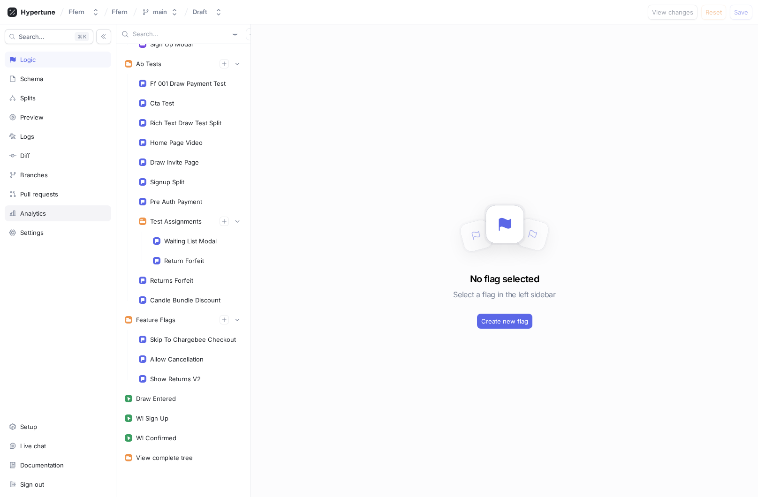 The width and height of the screenshot is (758, 497). Describe the element at coordinates (504, 295) in the screenshot. I see `h5: Select a flag in the left sidebar` at that location.